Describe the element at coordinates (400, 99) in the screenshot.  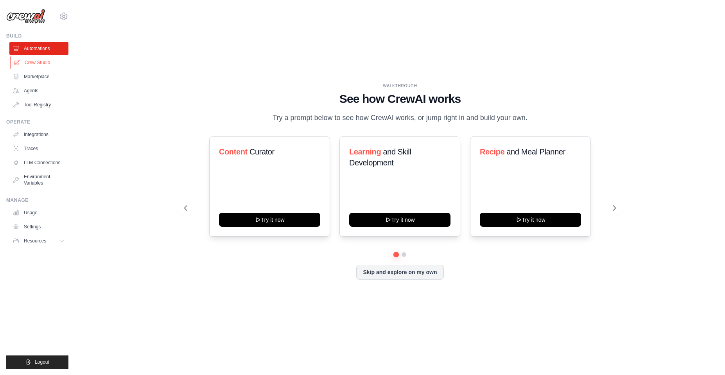
I see `h1: See how CrewAI works` at that location.